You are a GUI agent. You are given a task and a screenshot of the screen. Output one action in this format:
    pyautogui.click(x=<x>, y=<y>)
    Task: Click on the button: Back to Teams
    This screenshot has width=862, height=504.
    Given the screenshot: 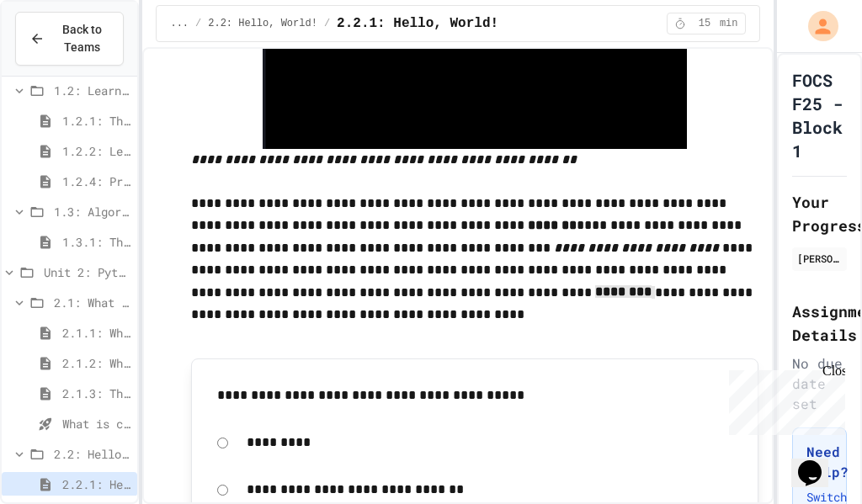 What is the action you would take?
    pyautogui.click(x=69, y=39)
    